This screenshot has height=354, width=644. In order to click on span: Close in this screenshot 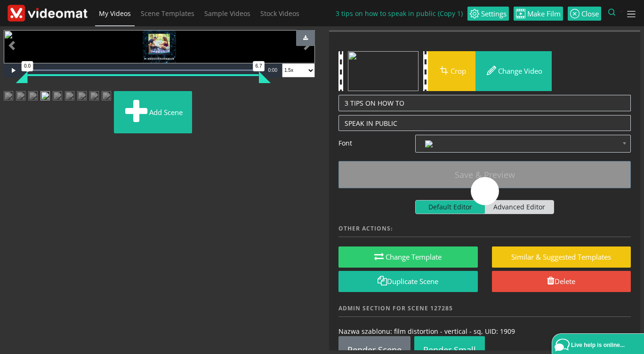, I will do `click(589, 14)`.